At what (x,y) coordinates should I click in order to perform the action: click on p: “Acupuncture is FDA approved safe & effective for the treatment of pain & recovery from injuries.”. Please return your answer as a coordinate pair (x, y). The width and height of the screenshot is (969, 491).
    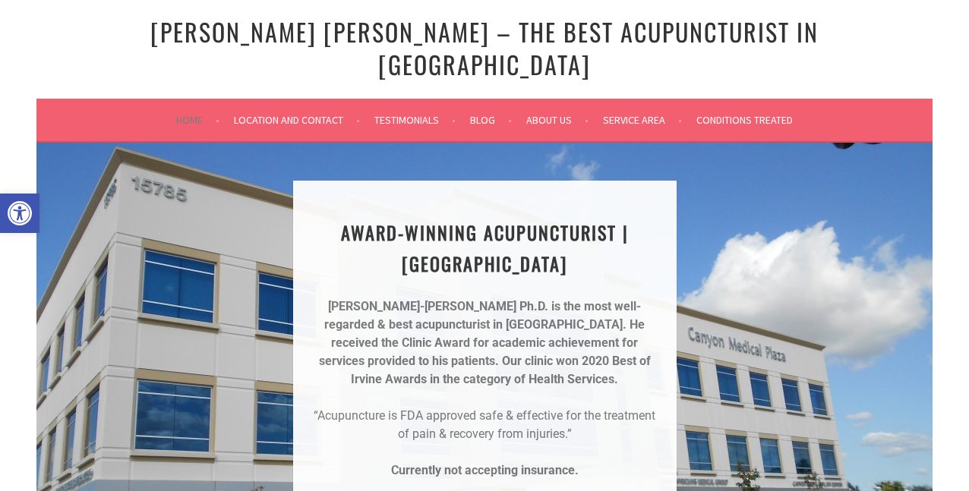
    Looking at the image, I should click on (485, 425).